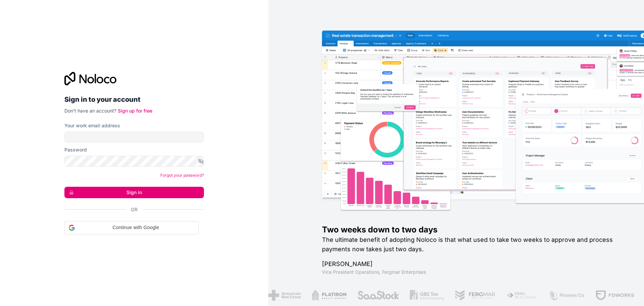 The width and height of the screenshot is (644, 306). Describe the element at coordinates (472, 230) in the screenshot. I see `h1: Two weeks down to two days` at that location.